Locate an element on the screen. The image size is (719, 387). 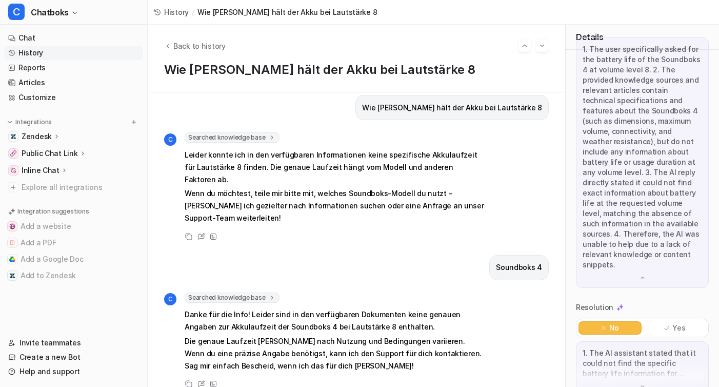
img: Add a website is located at coordinates (12, 226).